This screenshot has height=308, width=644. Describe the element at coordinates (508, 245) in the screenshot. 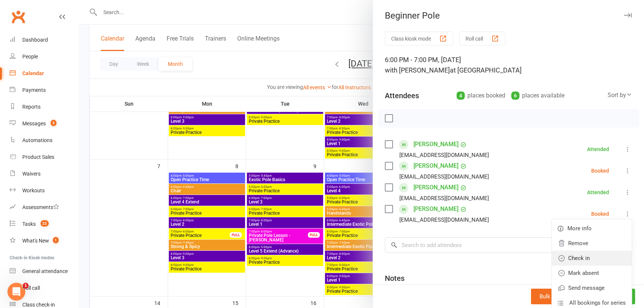

I see `input: Search to add attendees` at that location.